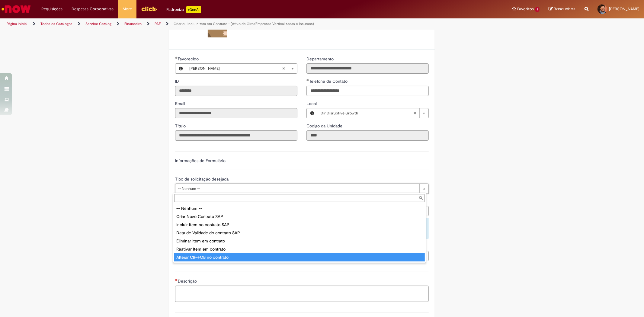 The width and height of the screenshot is (644, 317). I want to click on div: Reativar Item em contrato, so click(300, 249).